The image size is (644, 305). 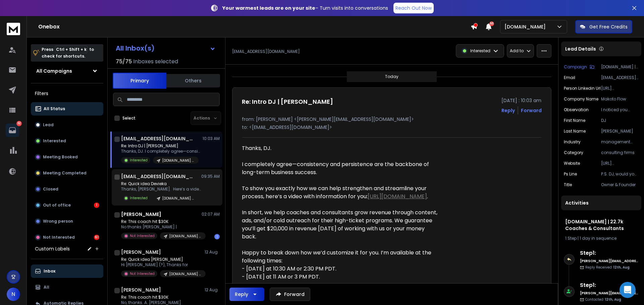 I want to click on button: All Status, so click(x=67, y=109).